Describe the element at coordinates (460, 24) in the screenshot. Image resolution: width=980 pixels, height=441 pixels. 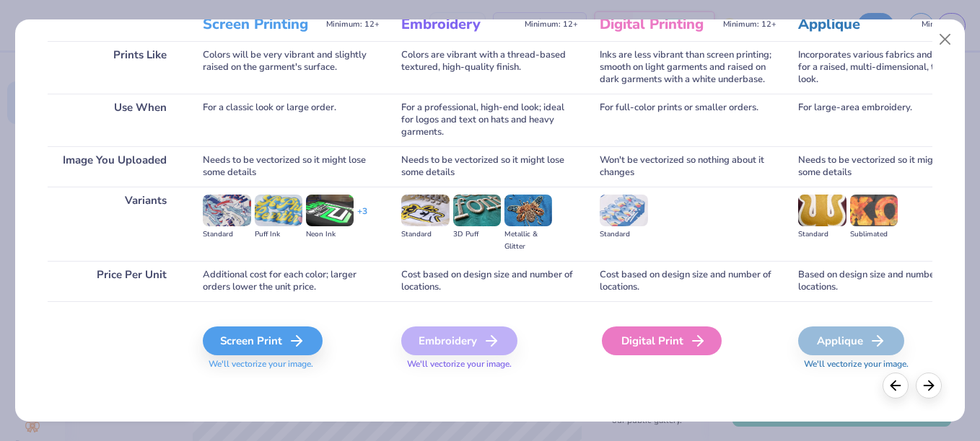
I see `h3: Embroidery` at that location.